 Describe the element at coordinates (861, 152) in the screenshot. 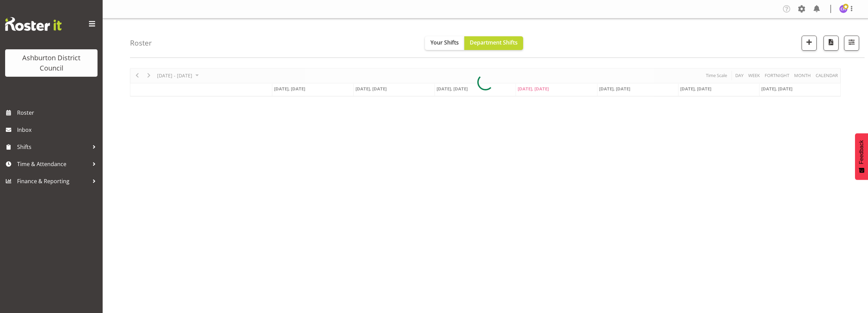

I see `span: Feedback` at that location.